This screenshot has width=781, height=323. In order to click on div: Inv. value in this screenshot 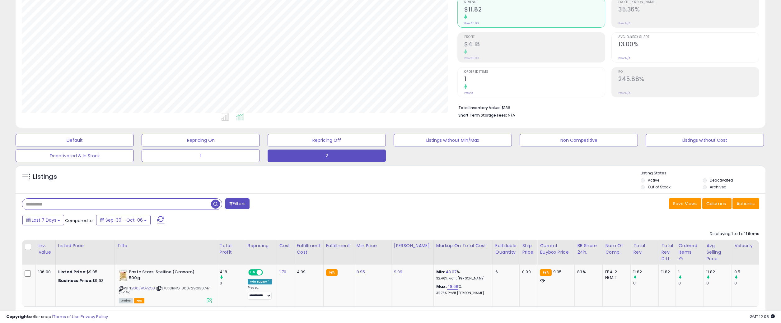, I will do `click(45, 249)`.